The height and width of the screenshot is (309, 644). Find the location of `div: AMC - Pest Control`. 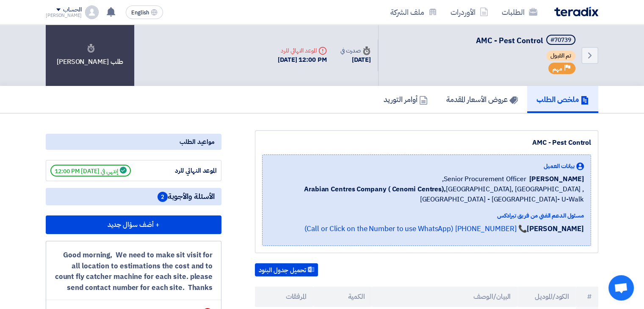

div: AMC - Pest Control is located at coordinates (426, 143).